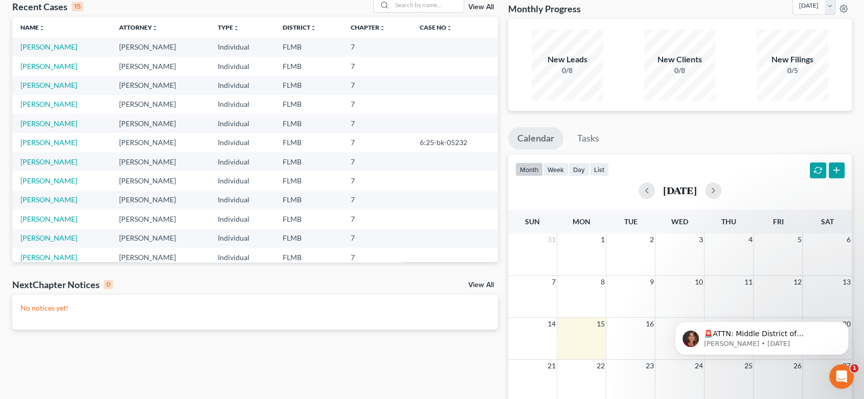 Image resolution: width=864 pixels, height=399 pixels. What do you see at coordinates (102, 38) in the screenshot?
I see `div: message notification from Katie, 5d ago. 🚨ATTN: Middle District of Florida The court has added a ...` at bounding box center [102, 38].